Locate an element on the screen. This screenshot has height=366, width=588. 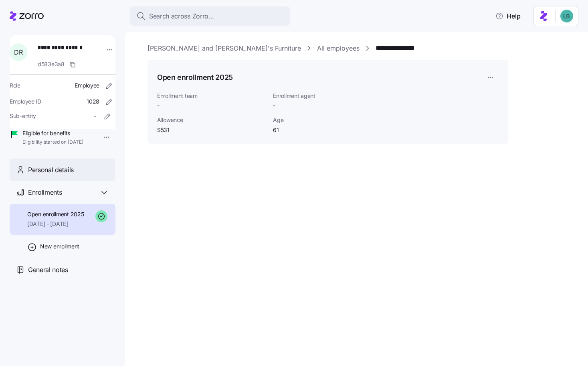
span: Employee ID is located at coordinates (25, 101).